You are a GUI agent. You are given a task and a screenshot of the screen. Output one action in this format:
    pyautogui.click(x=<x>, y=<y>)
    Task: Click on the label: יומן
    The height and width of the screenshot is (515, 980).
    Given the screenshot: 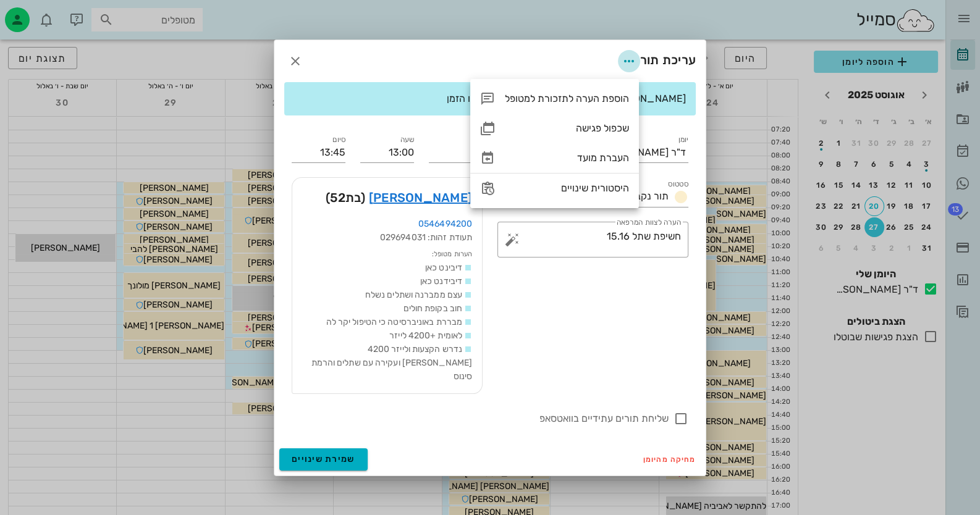 What is the action you would take?
    pyautogui.click(x=683, y=139)
    